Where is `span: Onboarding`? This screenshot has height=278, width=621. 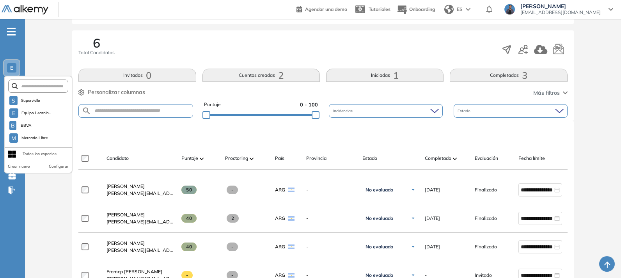 span: Onboarding is located at coordinates (422, 9).